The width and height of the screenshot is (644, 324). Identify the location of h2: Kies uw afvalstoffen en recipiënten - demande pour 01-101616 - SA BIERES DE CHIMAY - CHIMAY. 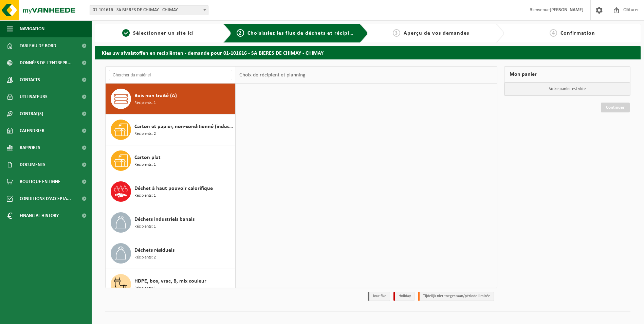
(368, 52).